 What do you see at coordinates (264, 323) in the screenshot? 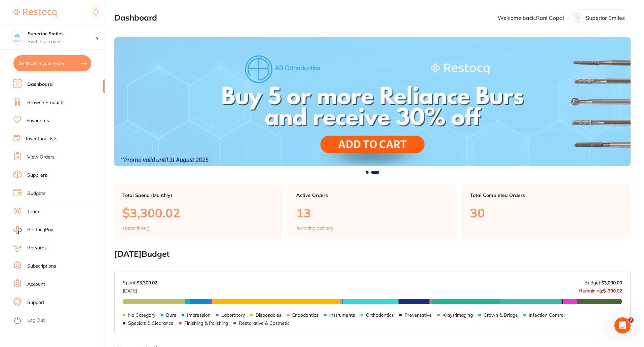
I see `p: Restorative & Cosmetic` at bounding box center [264, 323].